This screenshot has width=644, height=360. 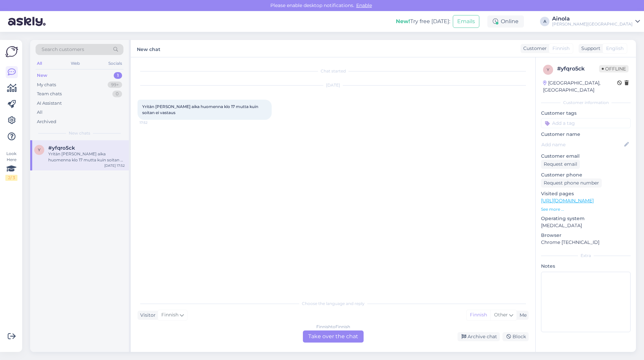 What do you see at coordinates (586, 103) in the screenshot?
I see `div: Customer information` at bounding box center [586, 103].